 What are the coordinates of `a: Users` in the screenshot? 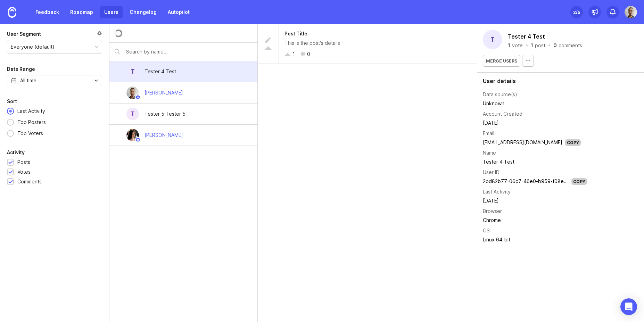 It's located at (111, 12).